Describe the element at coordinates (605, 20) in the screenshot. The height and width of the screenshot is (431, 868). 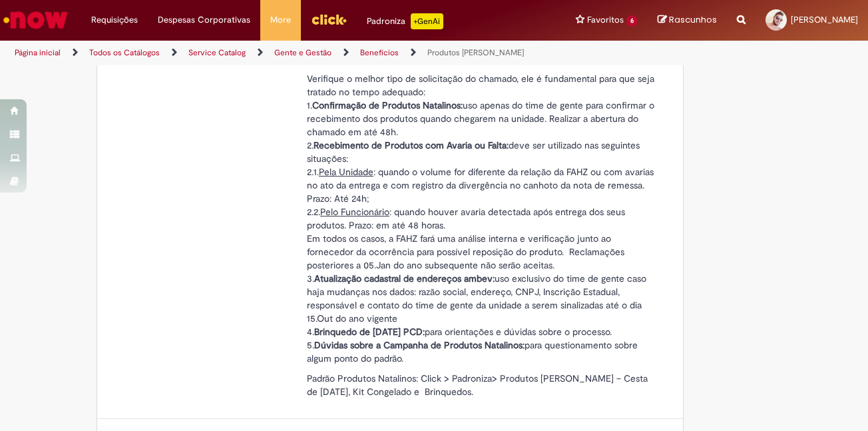
I see `span: Favoritos` at that location.